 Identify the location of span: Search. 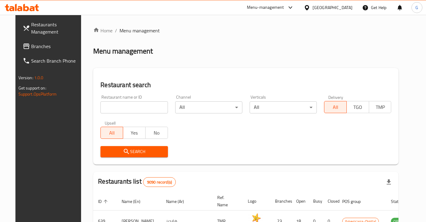
(134, 152).